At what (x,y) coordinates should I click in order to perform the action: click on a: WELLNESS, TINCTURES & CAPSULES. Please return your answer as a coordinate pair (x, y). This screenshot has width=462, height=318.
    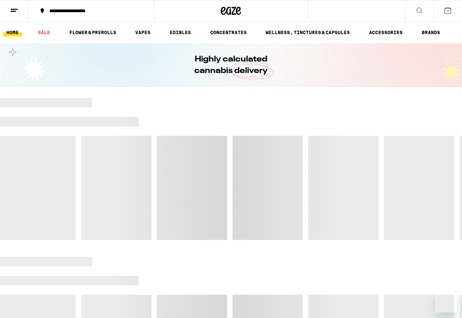
    Looking at the image, I should click on (307, 32).